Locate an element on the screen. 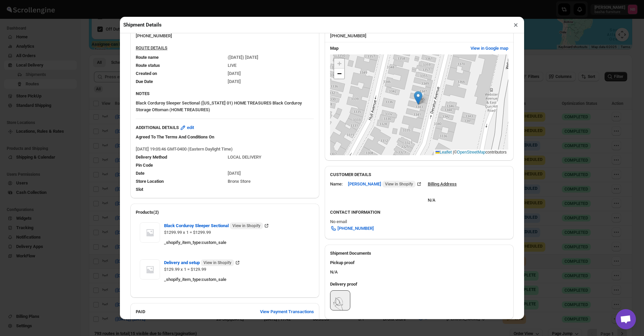 Image resolution: width=644 pixels, height=336 pixels. a: Leaflet is located at coordinates (443, 152).